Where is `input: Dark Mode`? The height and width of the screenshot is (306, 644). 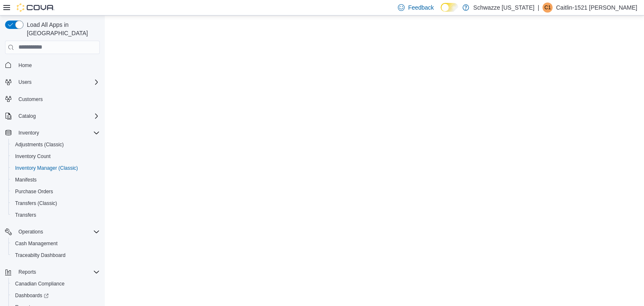
input: Dark Mode is located at coordinates (449, 7).